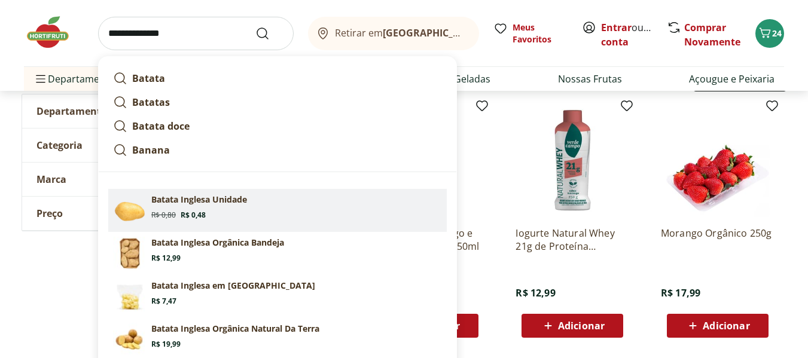  What do you see at coordinates (51, 179) in the screenshot?
I see `span: Marca` at bounding box center [51, 179].